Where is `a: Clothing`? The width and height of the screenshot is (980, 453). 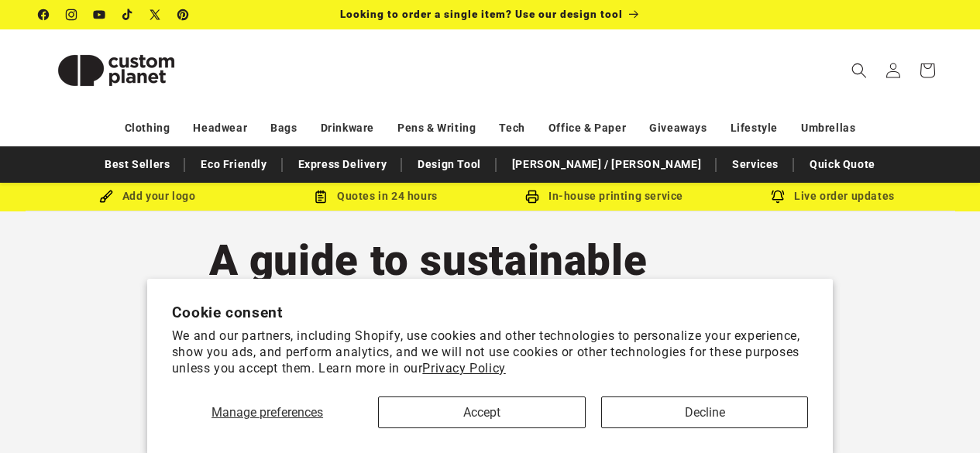
a: Clothing is located at coordinates (147, 128).